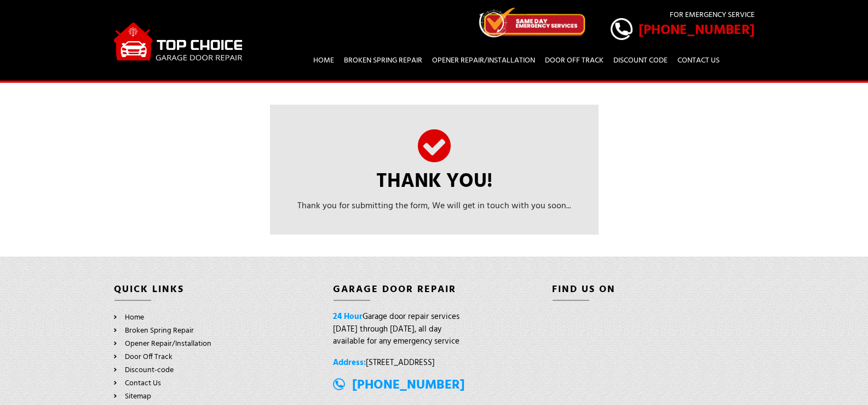  What do you see at coordinates (146, 369) in the screenshot?
I see `a: Discount-code` at bounding box center [146, 369].